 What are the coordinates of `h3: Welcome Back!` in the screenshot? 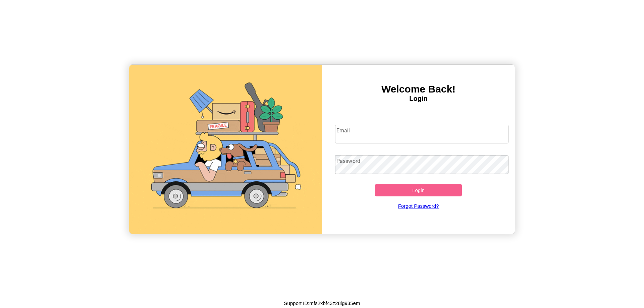 It's located at (418, 89).